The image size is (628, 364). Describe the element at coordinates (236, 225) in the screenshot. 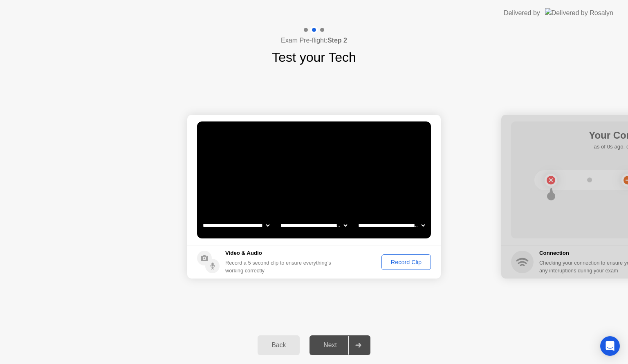

I see `select: Available cameras` at that location.